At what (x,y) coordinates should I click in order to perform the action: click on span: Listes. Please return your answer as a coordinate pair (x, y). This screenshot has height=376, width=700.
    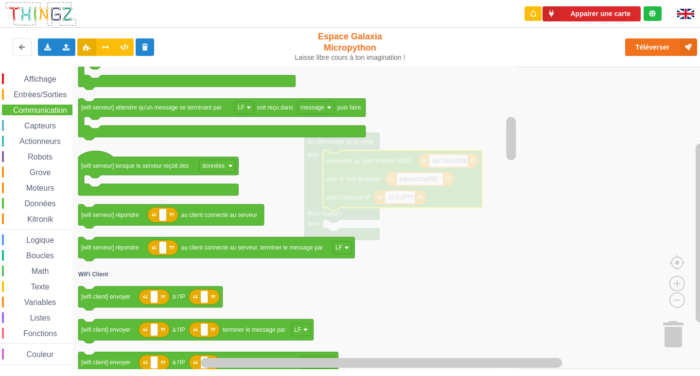
    Looking at the image, I should click on (40, 318).